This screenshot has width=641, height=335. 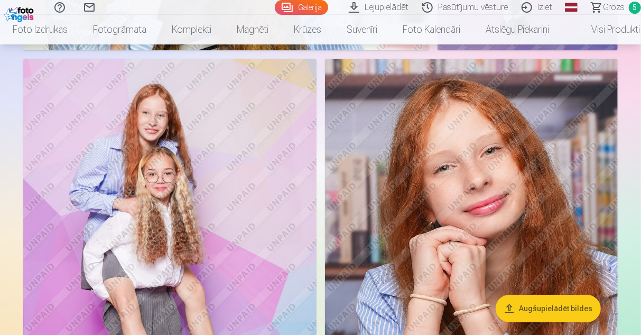 I want to click on a: Foto kalendāri, so click(x=431, y=30).